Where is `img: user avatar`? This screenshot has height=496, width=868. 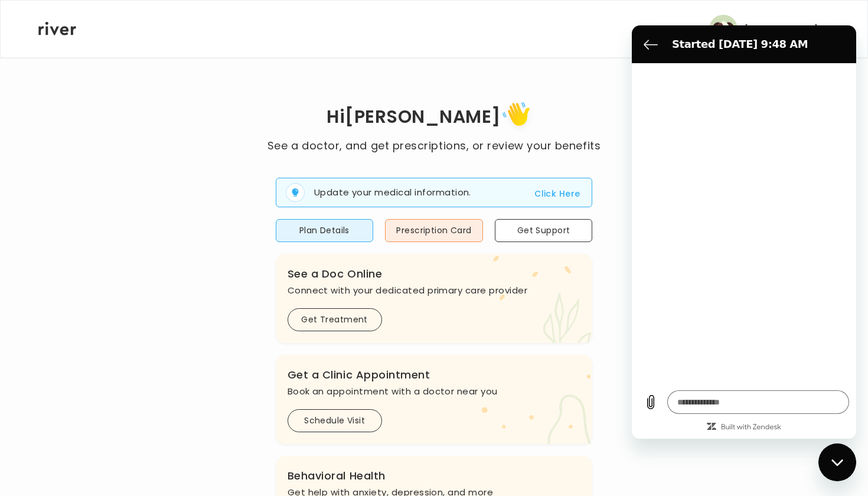 img: user avatar is located at coordinates (724, 29).